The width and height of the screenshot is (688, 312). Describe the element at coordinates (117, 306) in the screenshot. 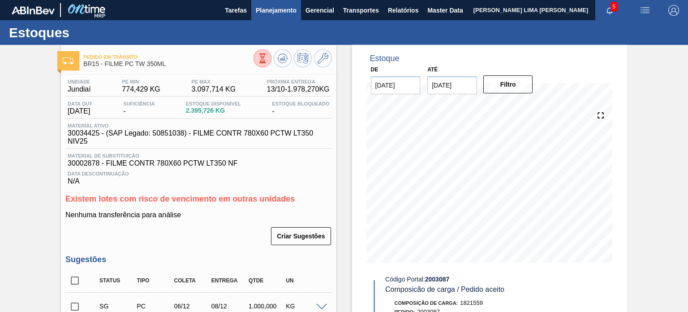

I see `div: Sugestão Criada` at that location.